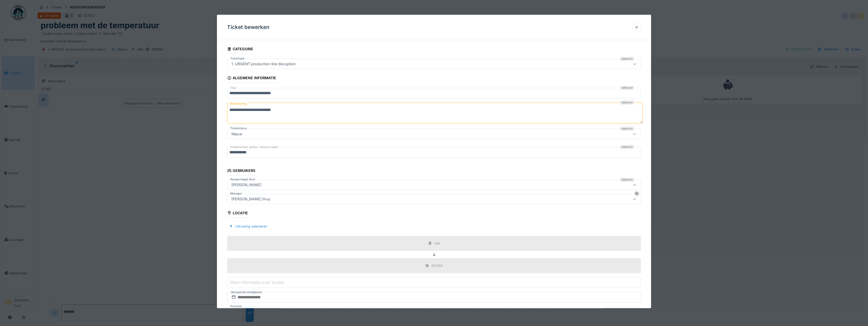 This screenshot has height=326, width=868. I want to click on div: Locatie, so click(237, 213).